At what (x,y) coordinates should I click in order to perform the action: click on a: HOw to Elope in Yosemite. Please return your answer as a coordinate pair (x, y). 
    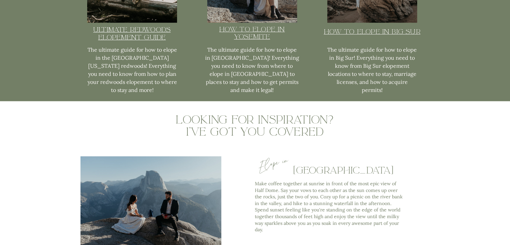
    Looking at the image, I should click on (252, 35).